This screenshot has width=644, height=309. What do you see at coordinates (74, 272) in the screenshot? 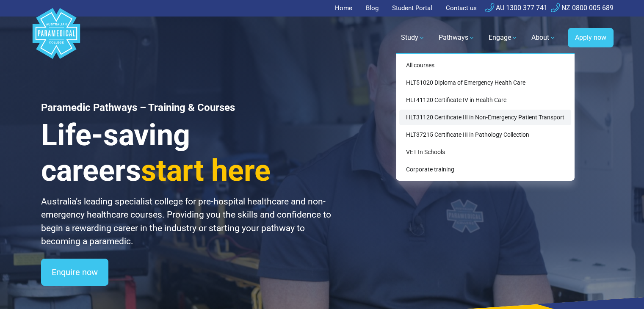
I see `a: Enquire now` at bounding box center [74, 272].